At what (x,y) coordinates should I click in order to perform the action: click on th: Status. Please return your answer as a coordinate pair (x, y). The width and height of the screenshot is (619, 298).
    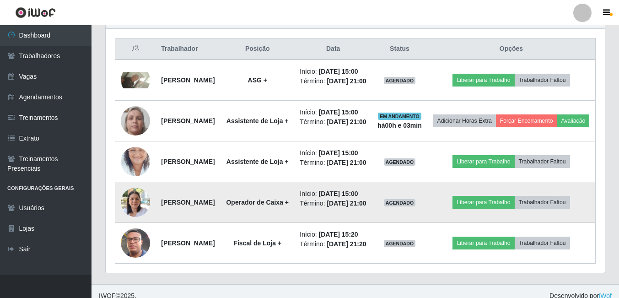
    Looking at the image, I should click on (400, 49).